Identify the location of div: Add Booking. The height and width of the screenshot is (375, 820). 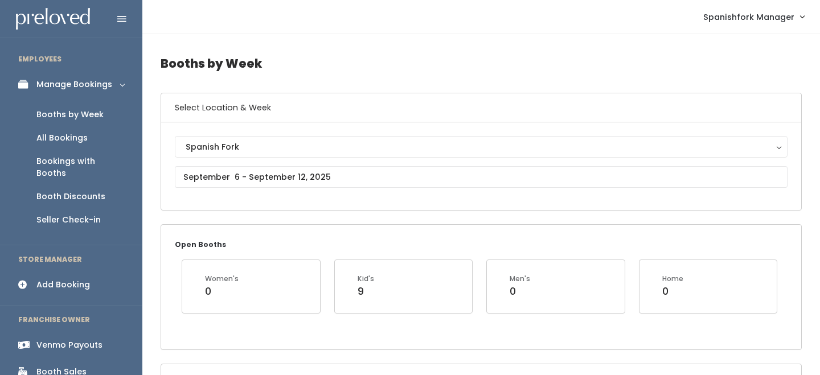
(63, 285).